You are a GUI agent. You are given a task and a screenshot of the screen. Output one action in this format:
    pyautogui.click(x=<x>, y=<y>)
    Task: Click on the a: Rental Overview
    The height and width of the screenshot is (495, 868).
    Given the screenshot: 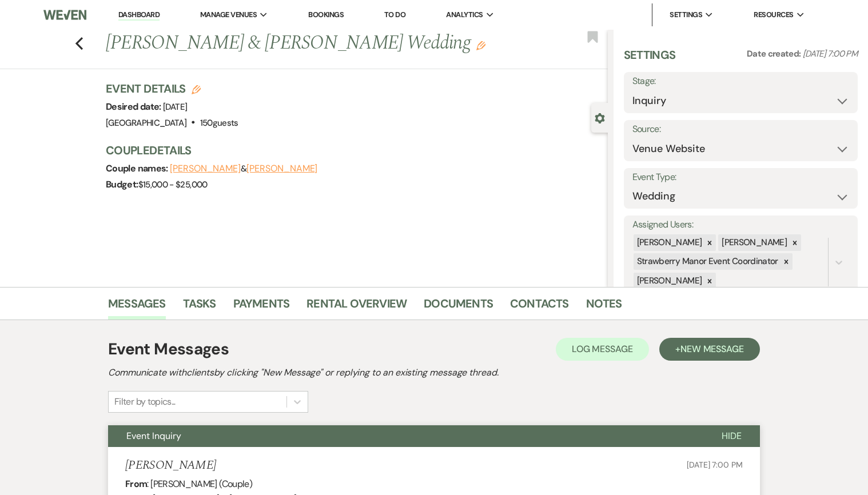 What is the action you would take?
    pyautogui.click(x=356, y=307)
    